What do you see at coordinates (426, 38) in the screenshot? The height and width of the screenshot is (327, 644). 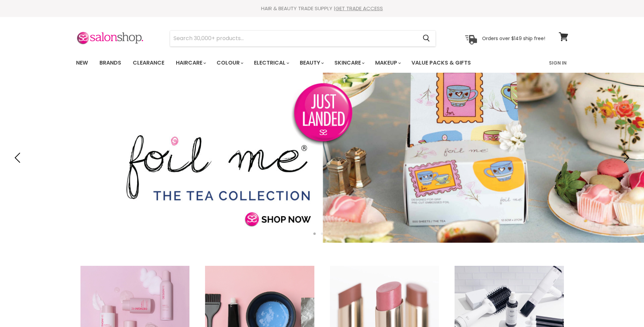 I see `button: Search` at bounding box center [426, 38].